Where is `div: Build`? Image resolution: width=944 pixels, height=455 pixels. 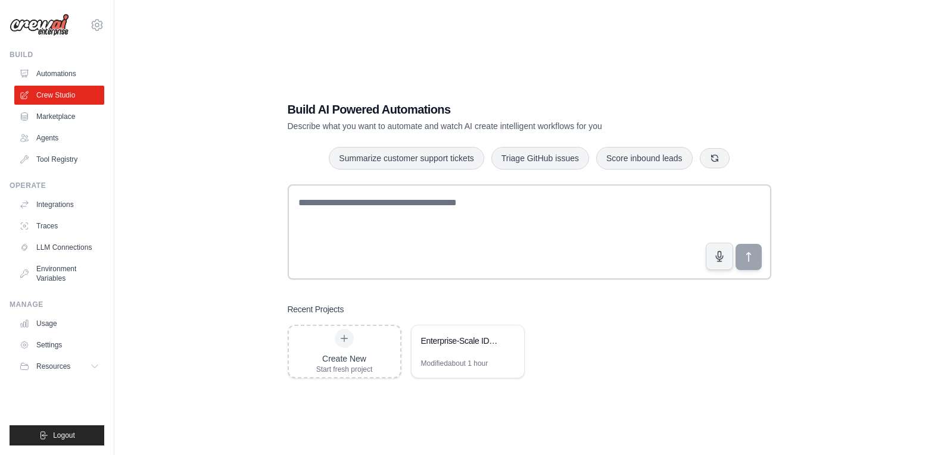
div: Build is located at coordinates (57, 55).